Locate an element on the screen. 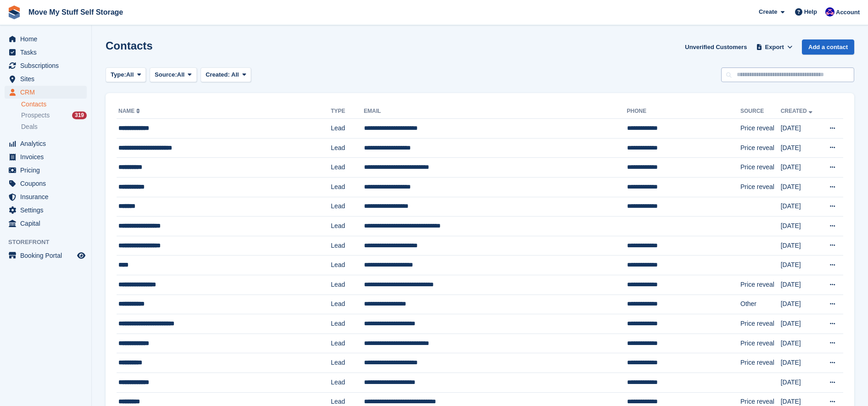  a: Deals is located at coordinates (54, 127).